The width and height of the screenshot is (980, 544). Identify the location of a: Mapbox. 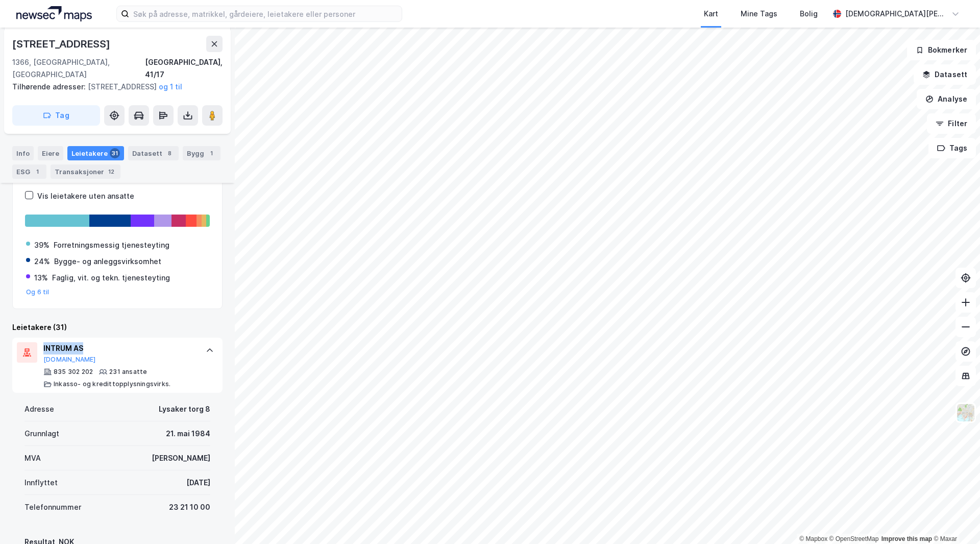
(813, 539).